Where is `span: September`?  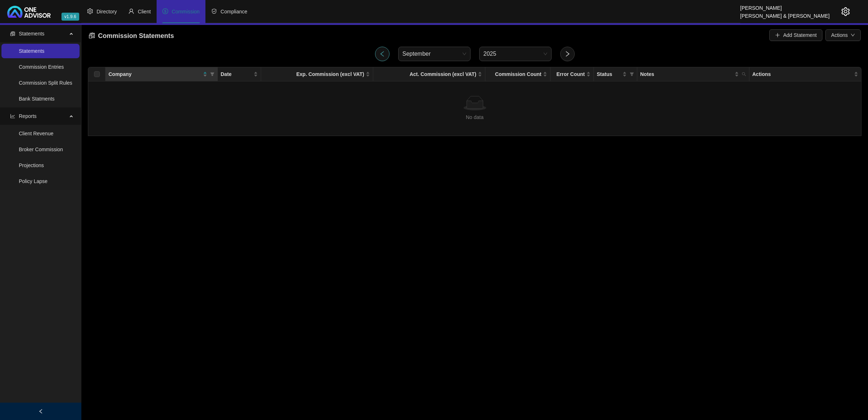
span: September is located at coordinates (435, 54).